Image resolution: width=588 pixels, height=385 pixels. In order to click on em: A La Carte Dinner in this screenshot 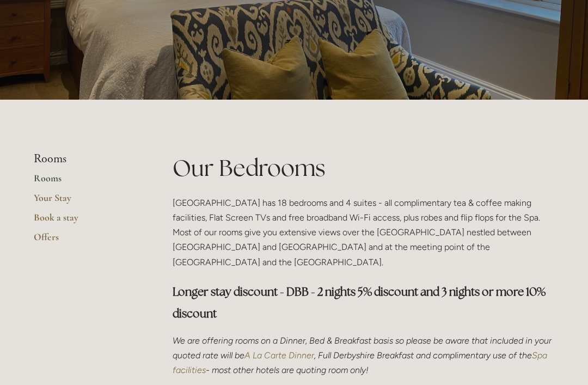, I will do `click(279, 355)`.